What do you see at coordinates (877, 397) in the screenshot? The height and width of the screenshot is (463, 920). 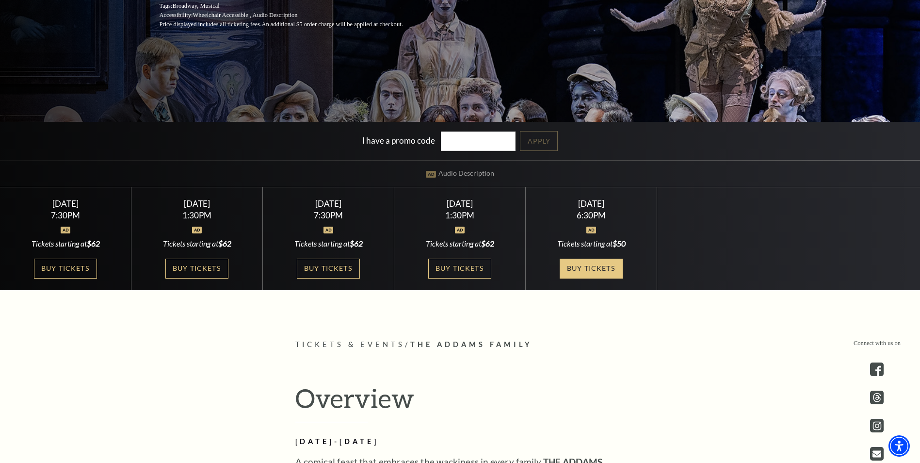 I see `a: threads.com - open in a new tab` at bounding box center [877, 397].